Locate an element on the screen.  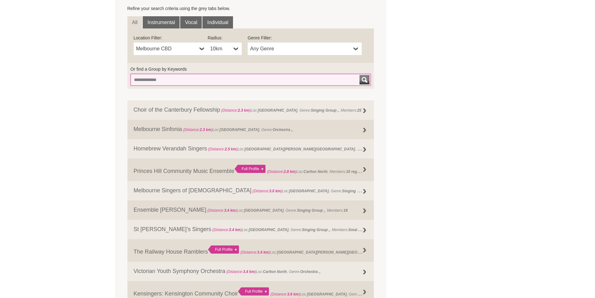
span: 10km is located at coordinates (221, 49).